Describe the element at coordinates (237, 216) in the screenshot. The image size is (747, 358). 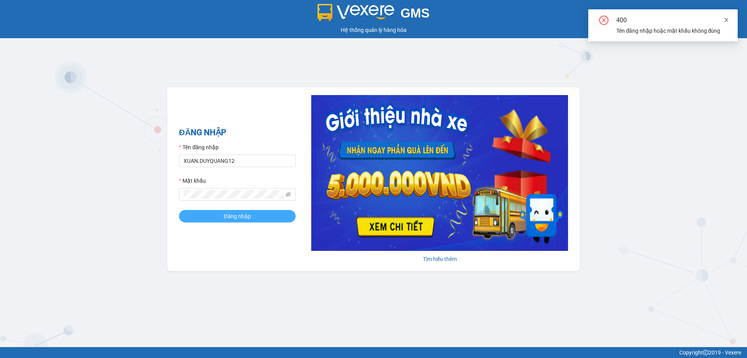
I see `button: Đăng nhập` at that location.